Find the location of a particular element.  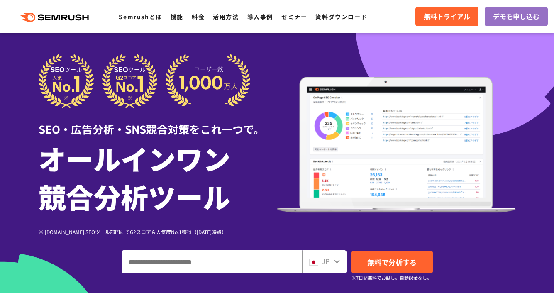

a: 料金 is located at coordinates (198, 17).